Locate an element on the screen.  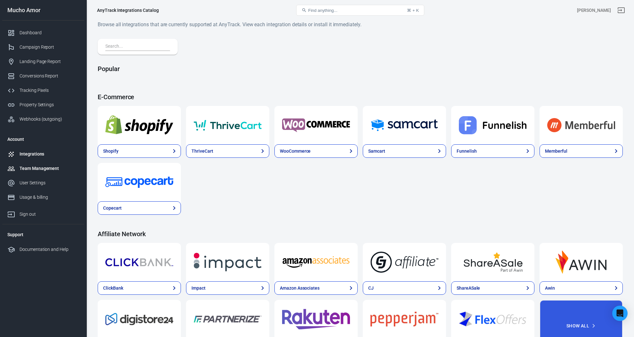
div: Open Intercom Messenger is located at coordinates (620, 314).